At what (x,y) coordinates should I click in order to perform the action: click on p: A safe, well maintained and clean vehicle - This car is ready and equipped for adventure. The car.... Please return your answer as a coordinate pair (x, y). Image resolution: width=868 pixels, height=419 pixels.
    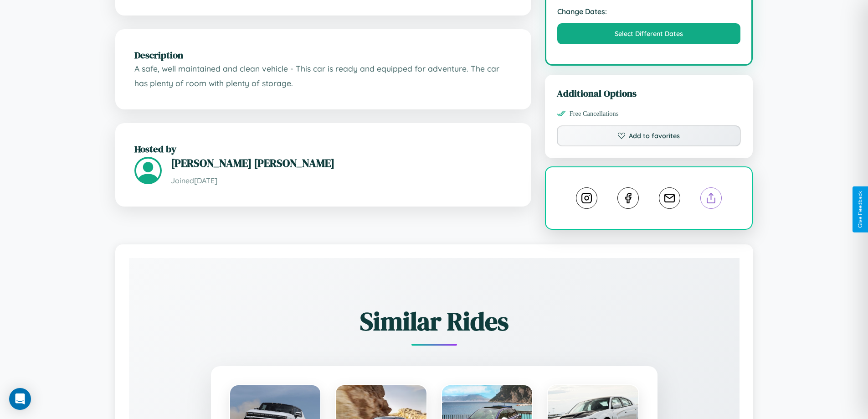
    Looking at the image, I should click on (323, 76).